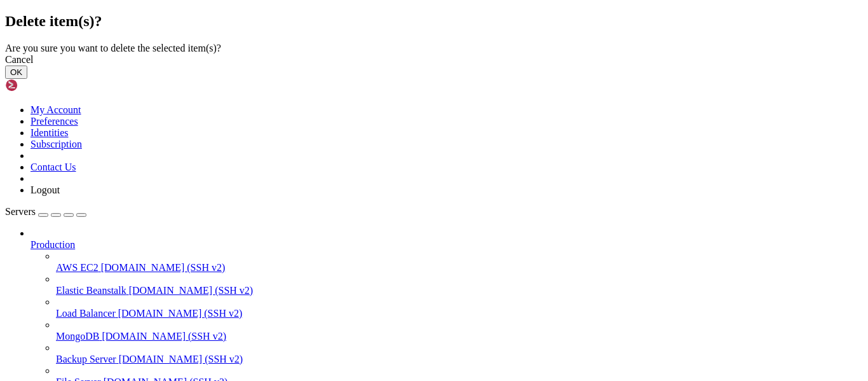 This screenshot has height=381, width=868. Describe the element at coordinates (41, 85) in the screenshot. I see `img: Shellngn` at that location.